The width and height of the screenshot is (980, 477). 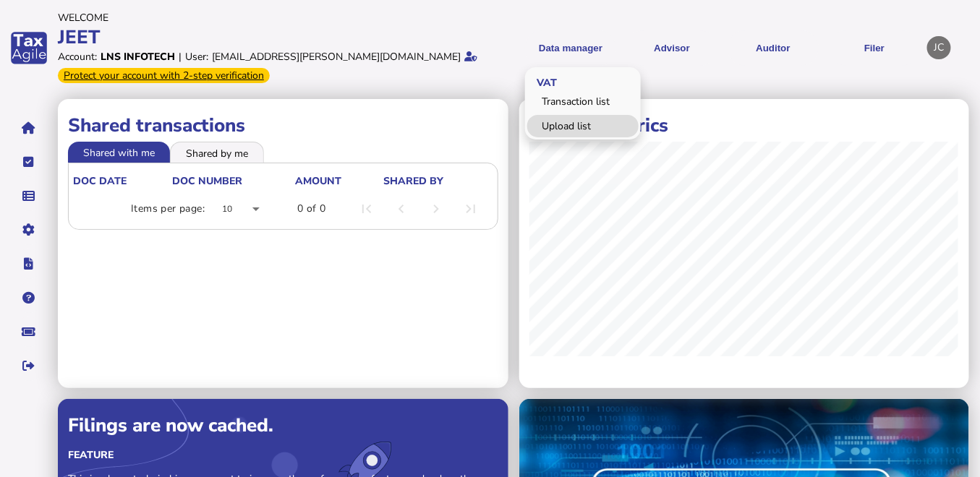 I want to click on button: Developer hub links, so click(x=29, y=264).